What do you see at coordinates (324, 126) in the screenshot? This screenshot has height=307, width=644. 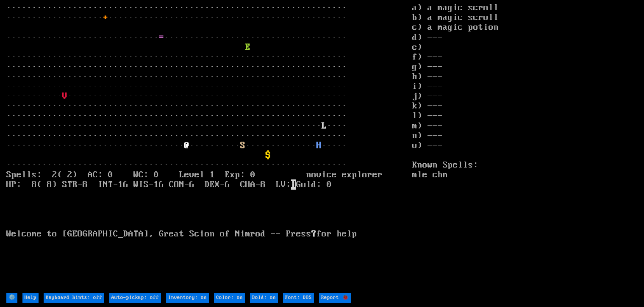 I see `font: L` at bounding box center [324, 126].